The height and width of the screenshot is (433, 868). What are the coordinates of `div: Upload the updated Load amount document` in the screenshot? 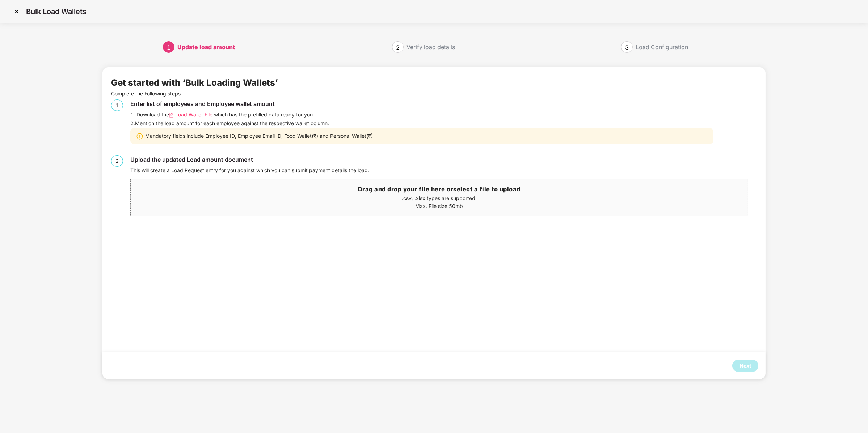 It's located at (444, 160).